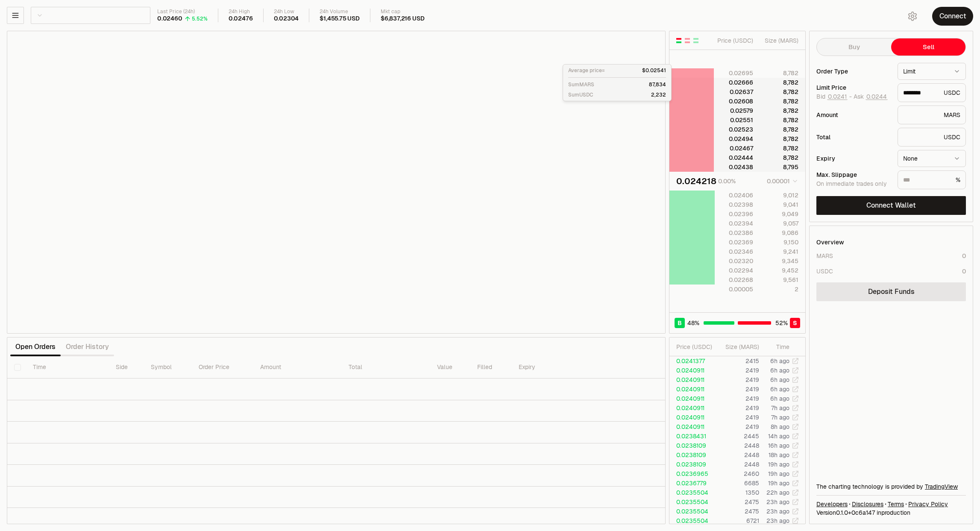  What do you see at coordinates (871, 97) in the screenshot?
I see `span: Ask` at bounding box center [871, 97].